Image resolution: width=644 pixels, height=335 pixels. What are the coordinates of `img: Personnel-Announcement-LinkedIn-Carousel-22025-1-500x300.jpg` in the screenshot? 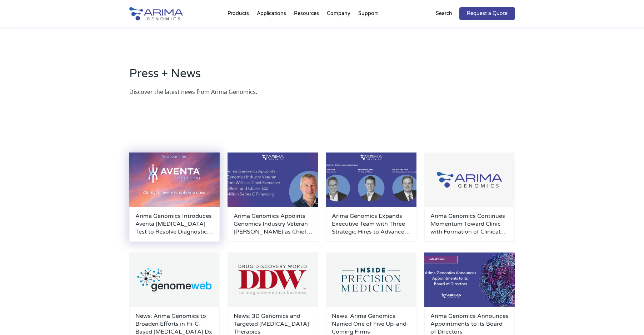 It's located at (273, 180).